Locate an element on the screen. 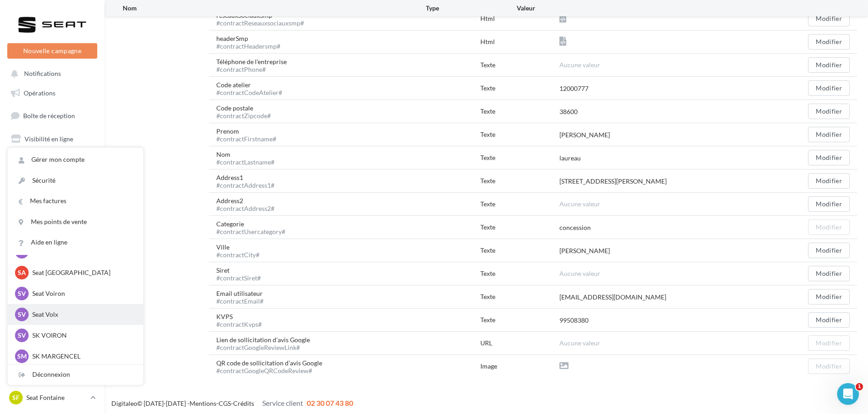  a: Visibilité en ligne is located at coordinates (52, 139).